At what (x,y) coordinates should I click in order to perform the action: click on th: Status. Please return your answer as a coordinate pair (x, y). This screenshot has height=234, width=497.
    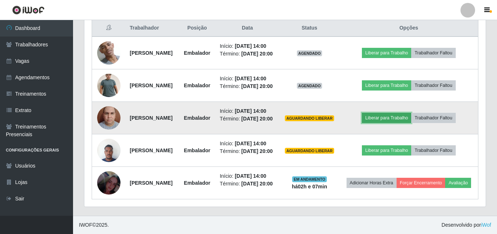
    Looking at the image, I should click on (310, 28).